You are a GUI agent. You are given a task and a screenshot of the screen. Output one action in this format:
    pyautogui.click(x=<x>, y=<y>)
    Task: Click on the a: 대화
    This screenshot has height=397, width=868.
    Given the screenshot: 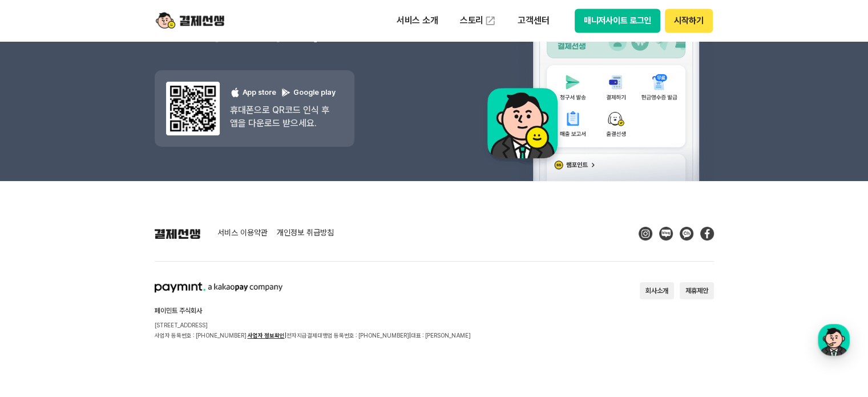 What is the action you would take?
    pyautogui.click(x=111, y=289)
    